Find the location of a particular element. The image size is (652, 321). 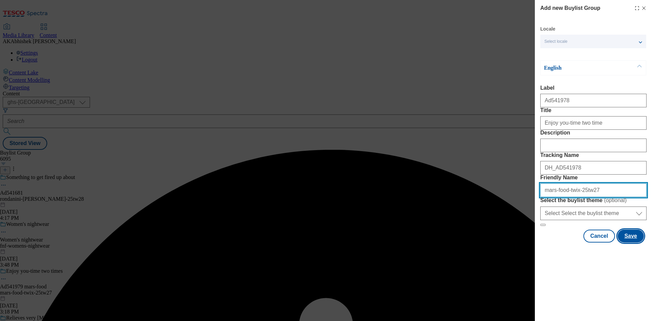

input: Enter Tracking Name is located at coordinates (593, 168).